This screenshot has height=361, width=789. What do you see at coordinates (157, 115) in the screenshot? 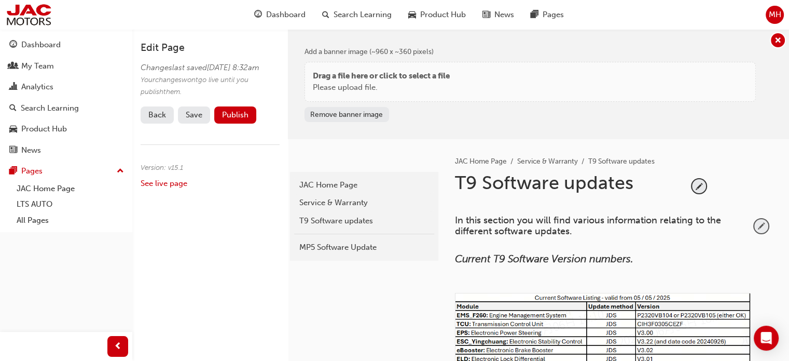
I see `a: Back` at bounding box center [157, 115].